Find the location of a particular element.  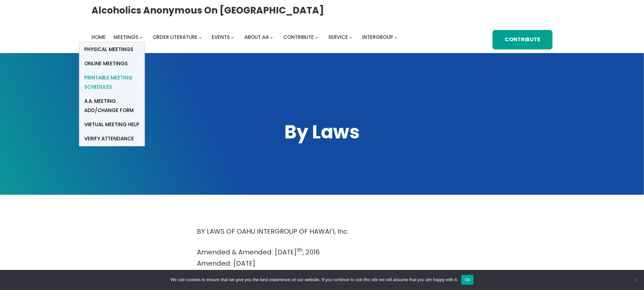

button: Intergroup submenu is located at coordinates (396, 37).